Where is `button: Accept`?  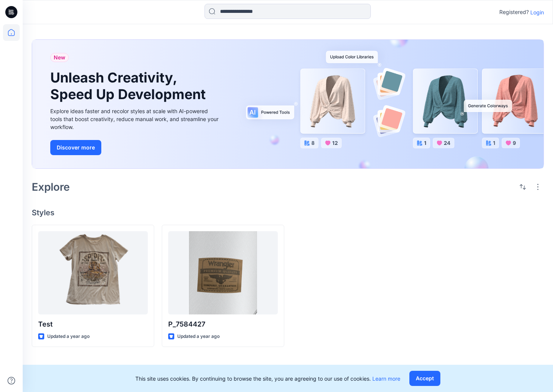
button: Accept is located at coordinates (425, 378).